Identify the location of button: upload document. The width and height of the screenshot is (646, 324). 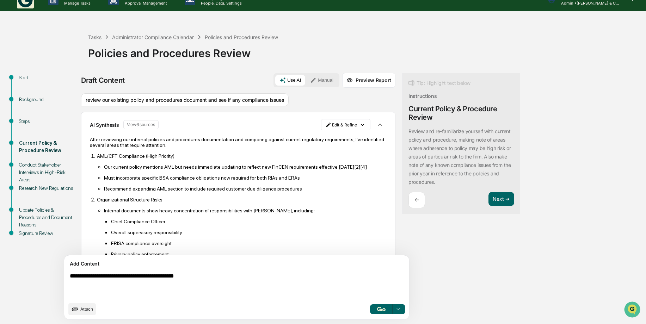
(82, 309).